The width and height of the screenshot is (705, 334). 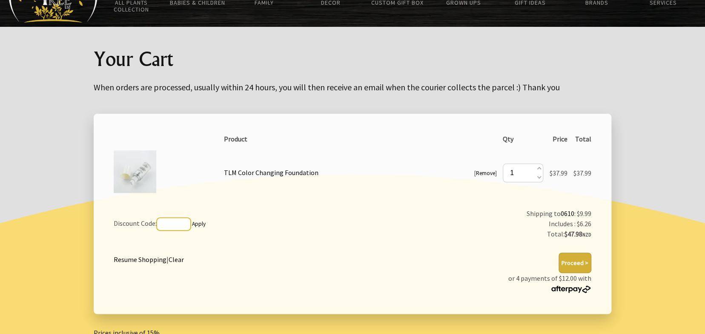 What do you see at coordinates (174, 224) in the screenshot?
I see `input: If you have a discount code, enter it here and press 'Apply'.` at bounding box center [174, 224].